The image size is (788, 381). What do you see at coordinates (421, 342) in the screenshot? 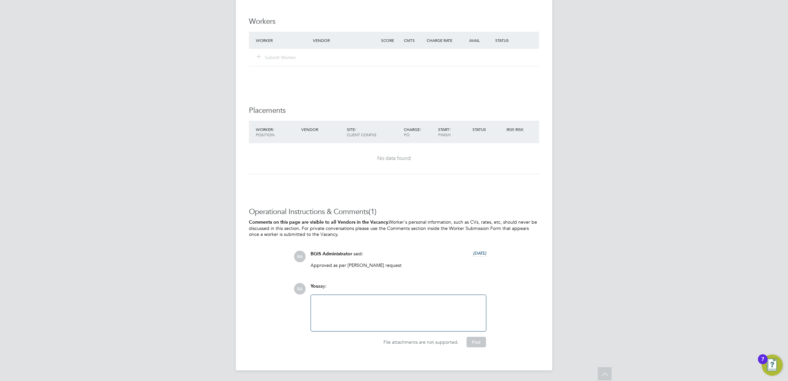
I see `span: File attachments are not supported.` at bounding box center [421, 342].